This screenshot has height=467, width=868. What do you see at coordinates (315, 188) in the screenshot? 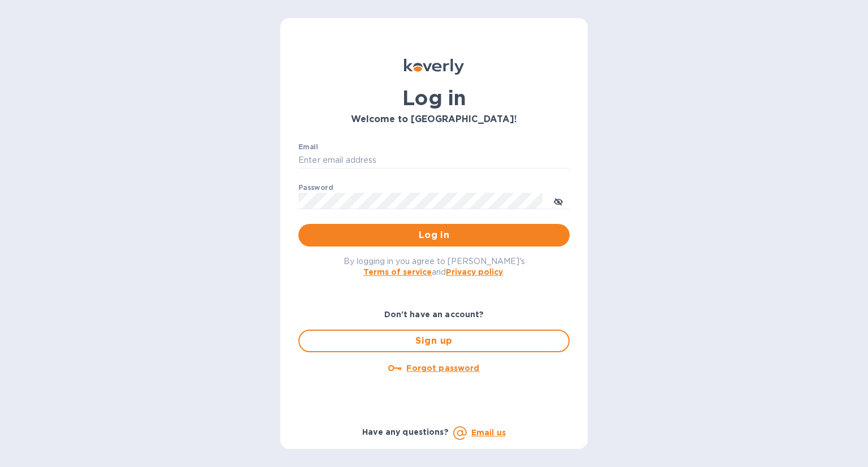
I see `label: Password` at bounding box center [315, 188].